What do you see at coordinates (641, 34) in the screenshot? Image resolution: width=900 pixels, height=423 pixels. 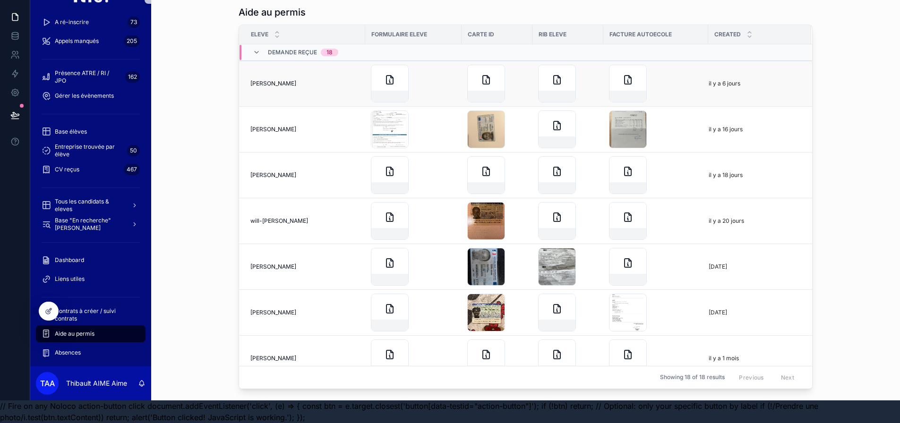 I see `span: Facture autoecole` at bounding box center [641, 34].